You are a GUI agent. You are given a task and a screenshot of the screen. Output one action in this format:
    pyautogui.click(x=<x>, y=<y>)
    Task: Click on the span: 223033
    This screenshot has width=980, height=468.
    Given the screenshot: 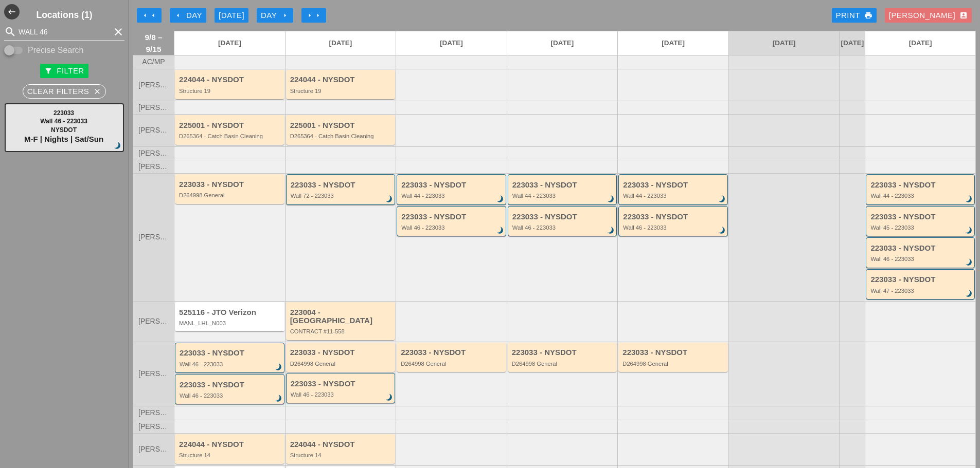 What is the action you would take?
    pyautogui.click(x=63, y=113)
    